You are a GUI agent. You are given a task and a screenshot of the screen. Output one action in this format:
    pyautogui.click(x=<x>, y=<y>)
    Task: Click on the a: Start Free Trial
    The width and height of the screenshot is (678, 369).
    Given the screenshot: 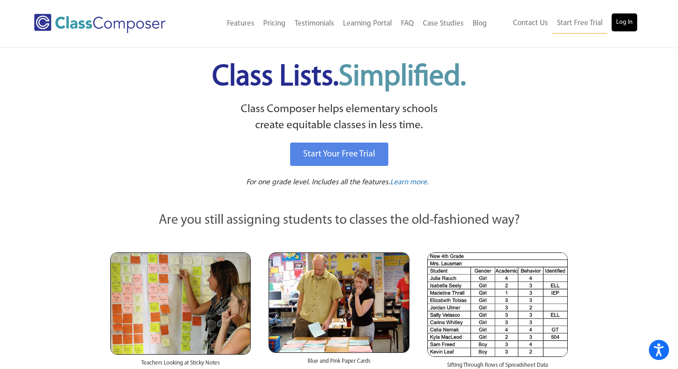 What is the action you would take?
    pyautogui.click(x=579, y=23)
    